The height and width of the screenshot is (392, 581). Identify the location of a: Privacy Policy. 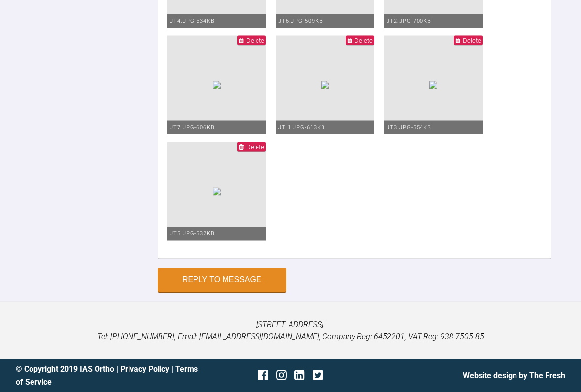
(145, 369).